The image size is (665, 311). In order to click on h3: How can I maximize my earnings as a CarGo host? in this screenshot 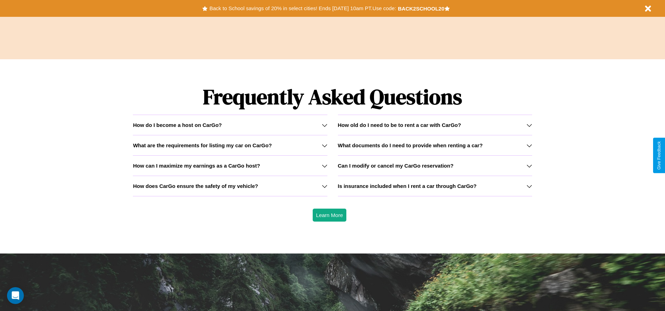, I will do `click(196, 165)`.